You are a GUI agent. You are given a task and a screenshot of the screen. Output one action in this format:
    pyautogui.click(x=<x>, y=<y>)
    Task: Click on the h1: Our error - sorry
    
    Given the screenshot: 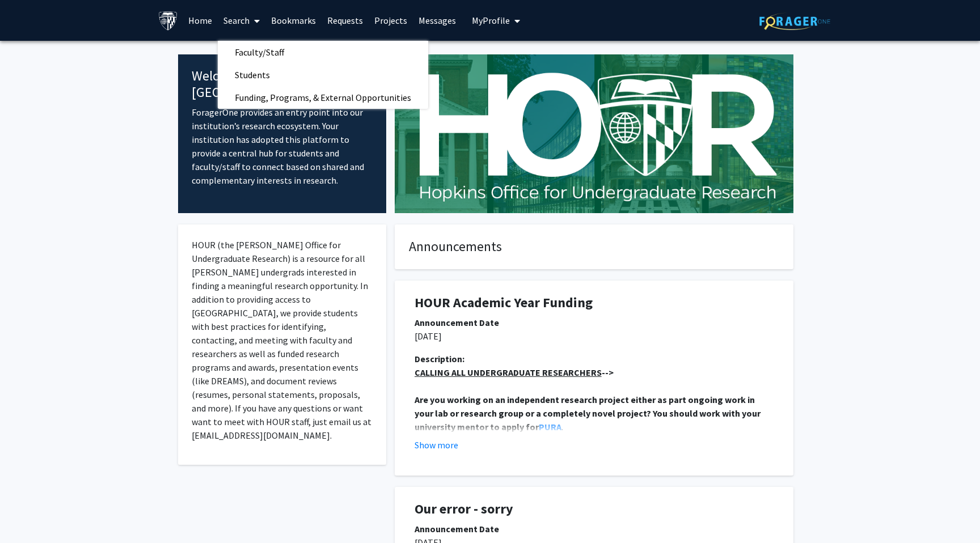 What is the action you would take?
    pyautogui.click(x=594, y=509)
    